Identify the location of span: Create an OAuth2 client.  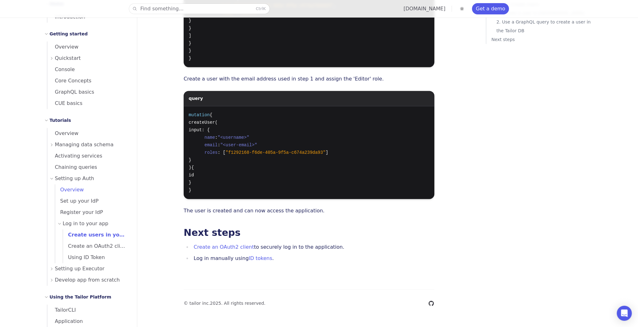
(96, 246).